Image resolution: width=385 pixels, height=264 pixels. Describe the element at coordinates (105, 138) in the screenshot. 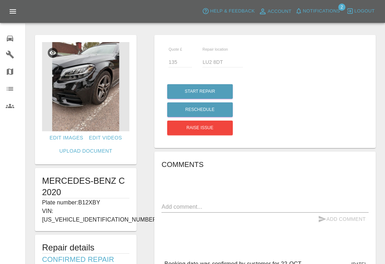

I see `a: Edit Videos` at that location.